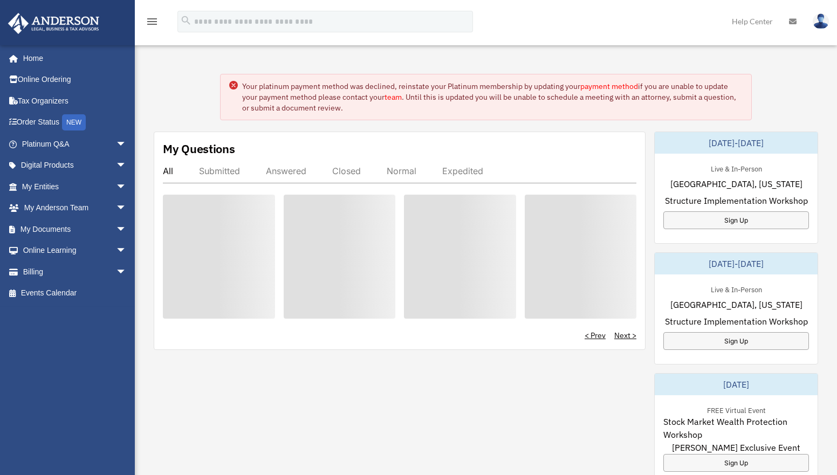 The image size is (837, 475). What do you see at coordinates (75, 166) in the screenshot?
I see `a: Digital Productsarrow_drop_down` at bounding box center [75, 166].